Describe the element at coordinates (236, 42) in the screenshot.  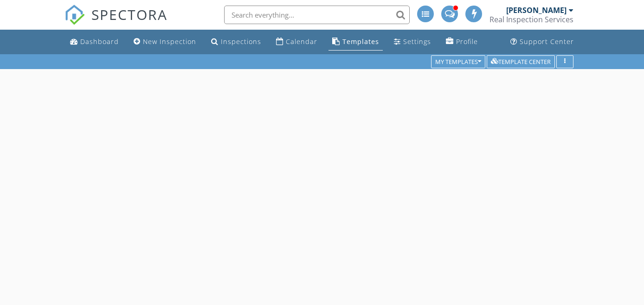
I see `a: Inspections` at that location.